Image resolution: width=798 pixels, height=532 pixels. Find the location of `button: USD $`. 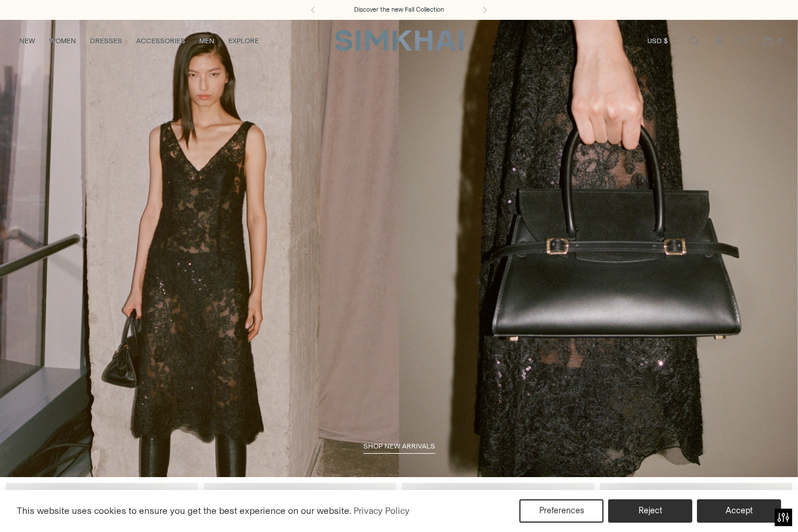

button: USD $ is located at coordinates (662, 41).